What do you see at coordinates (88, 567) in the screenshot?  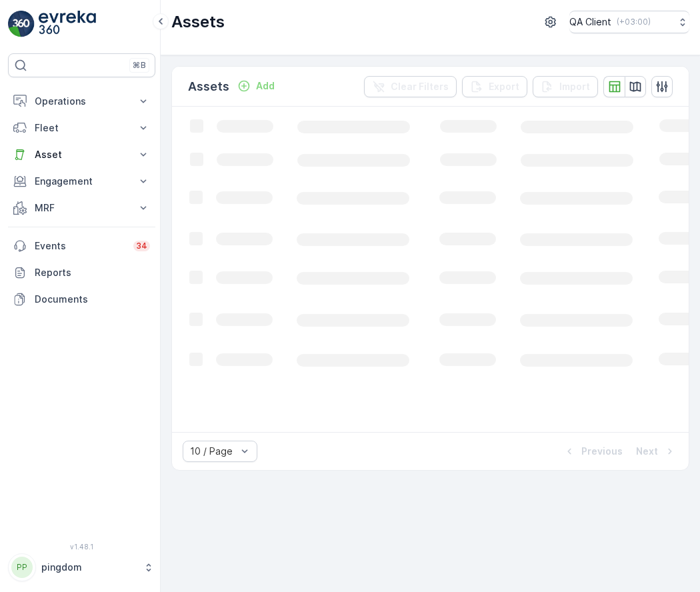 I see `p: pingdom` at bounding box center [88, 567].